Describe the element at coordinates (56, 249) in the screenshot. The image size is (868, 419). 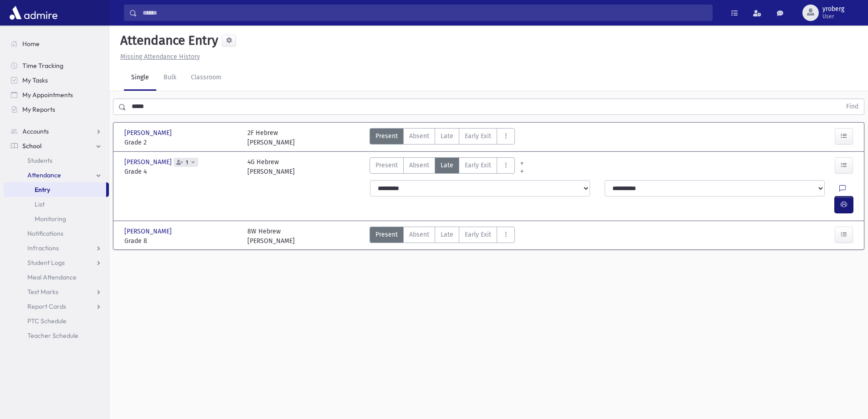
I see `a: Infractions` at that location.